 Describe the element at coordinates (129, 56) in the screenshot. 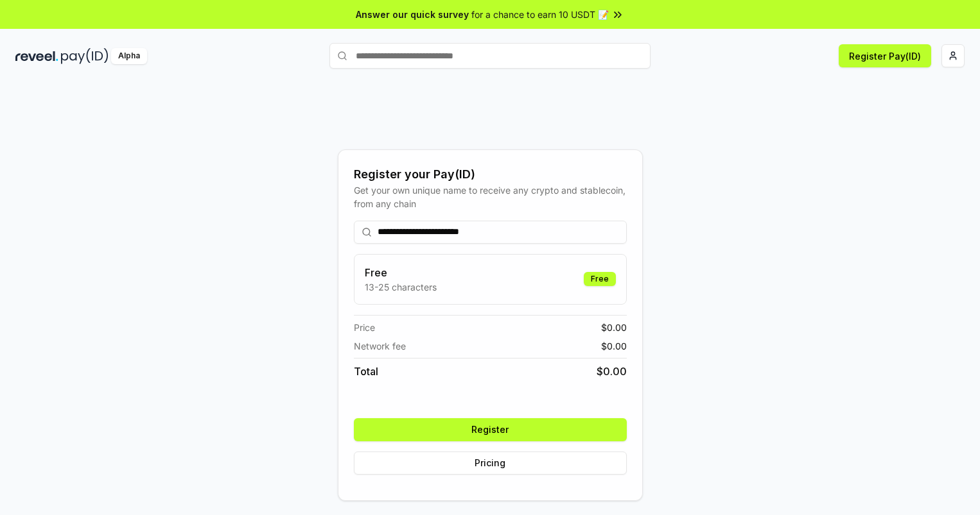

I see `div: Alpha` at that location.